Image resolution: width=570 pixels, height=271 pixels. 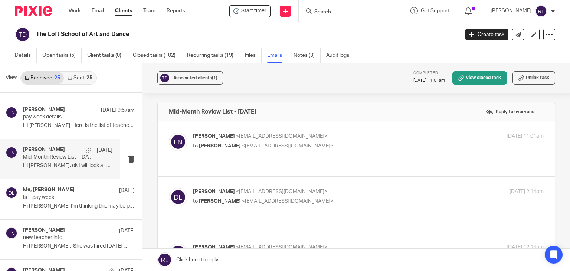 What do you see at coordinates (190, 78) in the screenshot?
I see `button: Associated clients(1)` at bounding box center [190, 78].